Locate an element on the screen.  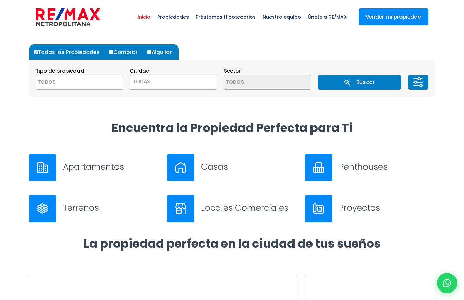
label: Alquilar is located at coordinates (162, 52).